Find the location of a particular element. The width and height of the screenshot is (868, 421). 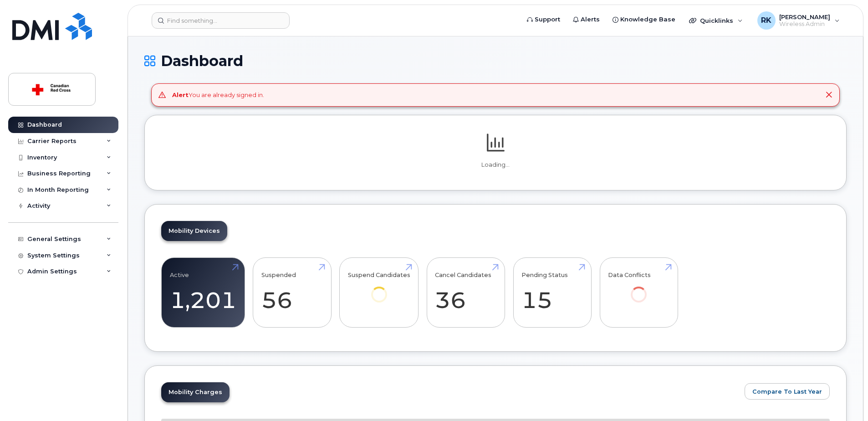

div: You are already signed in. is located at coordinates (218, 94).